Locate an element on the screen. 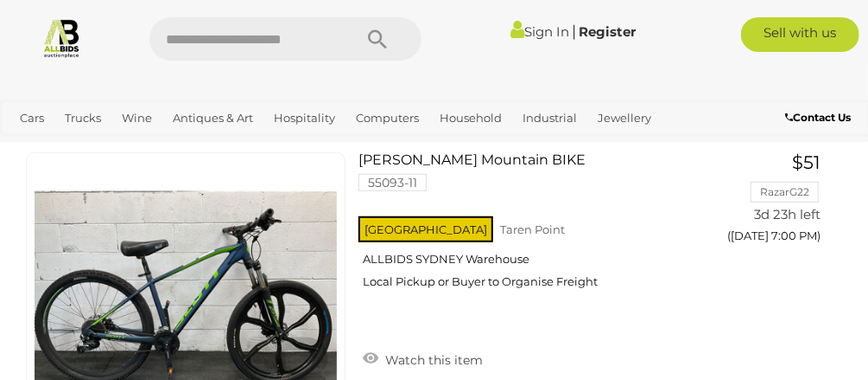 Image resolution: width=868 pixels, height=380 pixels. a: Wine is located at coordinates (137, 117).